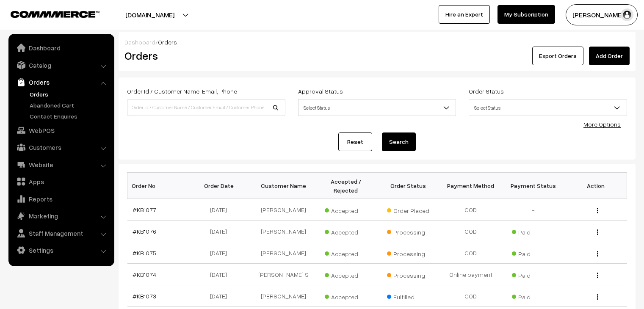 This screenshot has width=644, height=309. Describe the element at coordinates (145, 210) in the screenshot. I see `a: #KB1077` at that location.